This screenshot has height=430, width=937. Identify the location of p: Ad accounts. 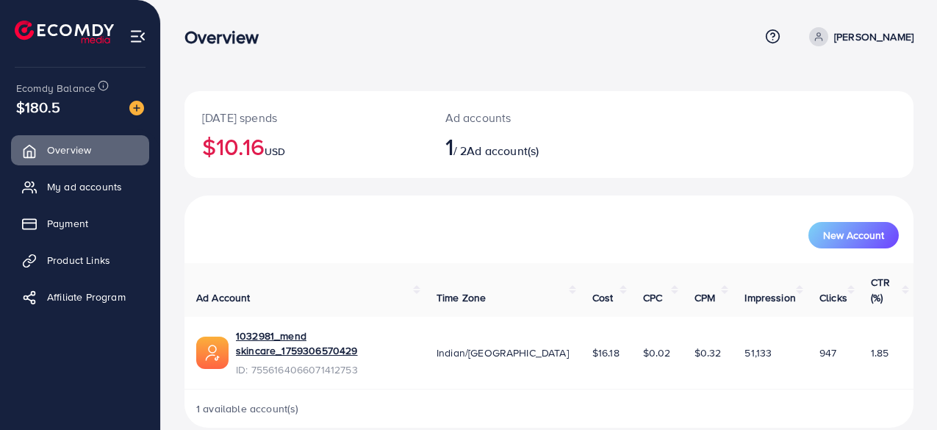
(519, 118).